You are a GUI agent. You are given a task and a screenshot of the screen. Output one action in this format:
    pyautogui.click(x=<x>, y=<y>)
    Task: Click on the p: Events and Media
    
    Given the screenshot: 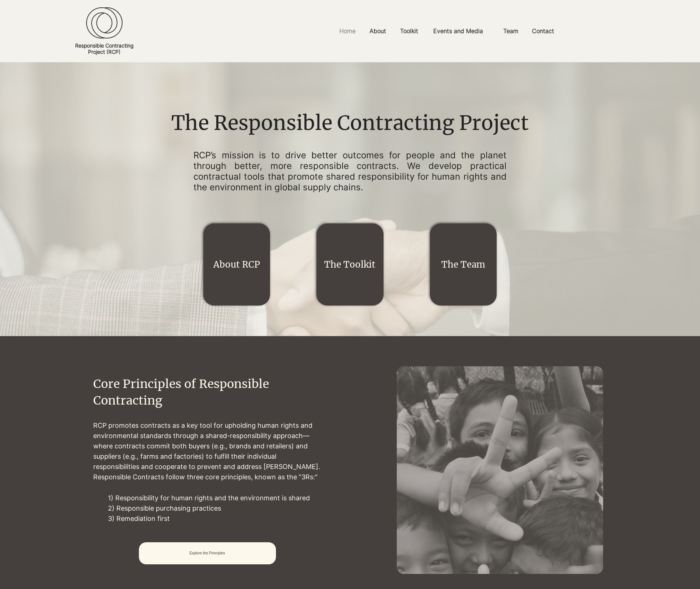 What is the action you would take?
    pyautogui.click(x=458, y=31)
    